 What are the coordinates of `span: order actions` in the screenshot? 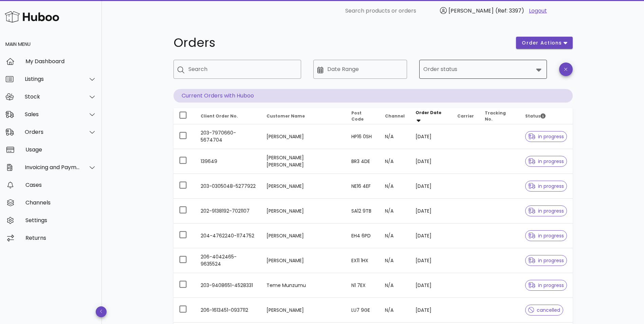 It's located at (542, 43).